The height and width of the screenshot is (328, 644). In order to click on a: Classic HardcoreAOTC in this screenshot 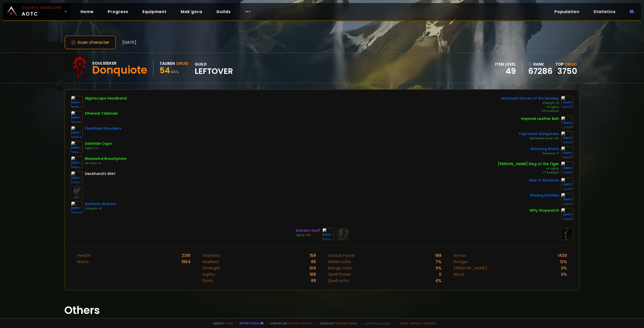, I will do `click(37, 11)`.